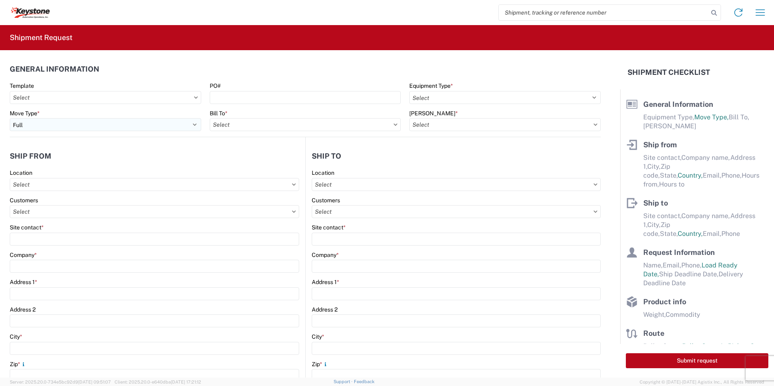 Image resolution: width=774 pixels, height=386 pixels. What do you see at coordinates (30, 156) in the screenshot?
I see `h2: Ship from` at bounding box center [30, 156].